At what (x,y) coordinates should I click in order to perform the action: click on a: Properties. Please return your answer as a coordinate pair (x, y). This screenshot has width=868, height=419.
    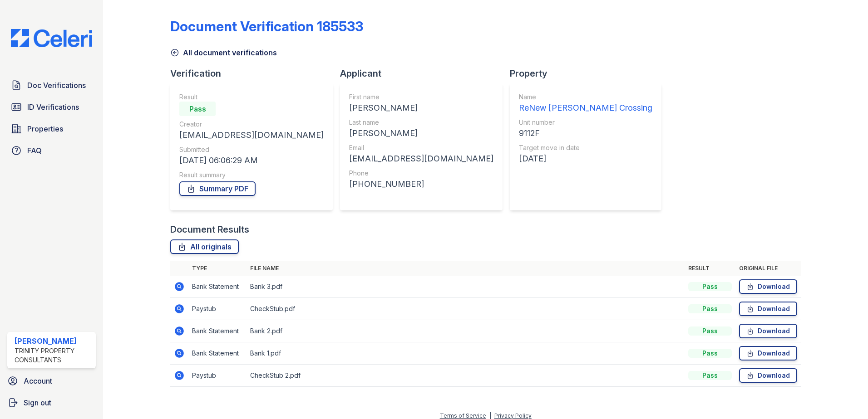
    Looking at the image, I should click on (51, 129).